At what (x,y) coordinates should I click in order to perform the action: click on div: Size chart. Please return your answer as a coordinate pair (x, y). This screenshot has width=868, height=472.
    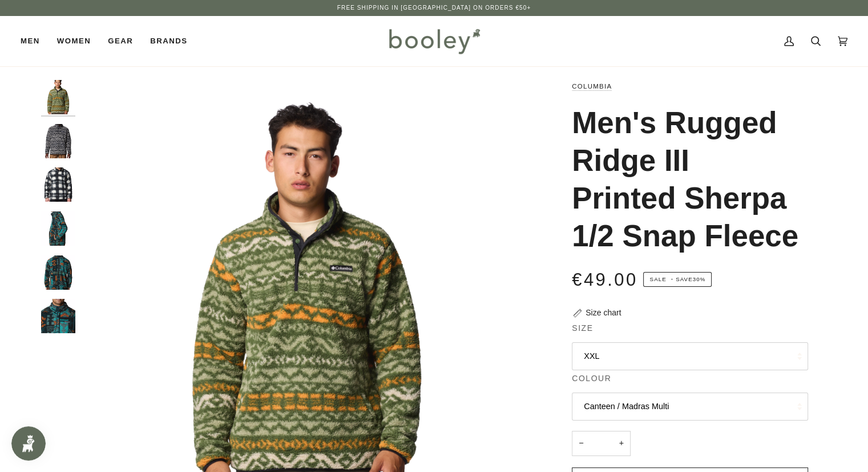
    Looking at the image, I should click on (604, 312).